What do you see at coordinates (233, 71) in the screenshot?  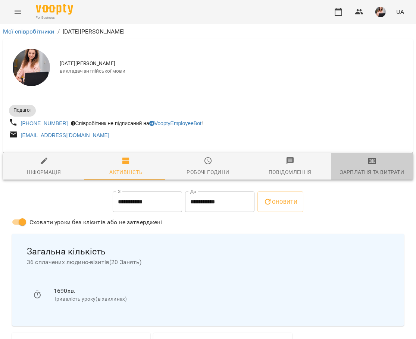 I see `span: викладач англійської мови` at bounding box center [233, 71].